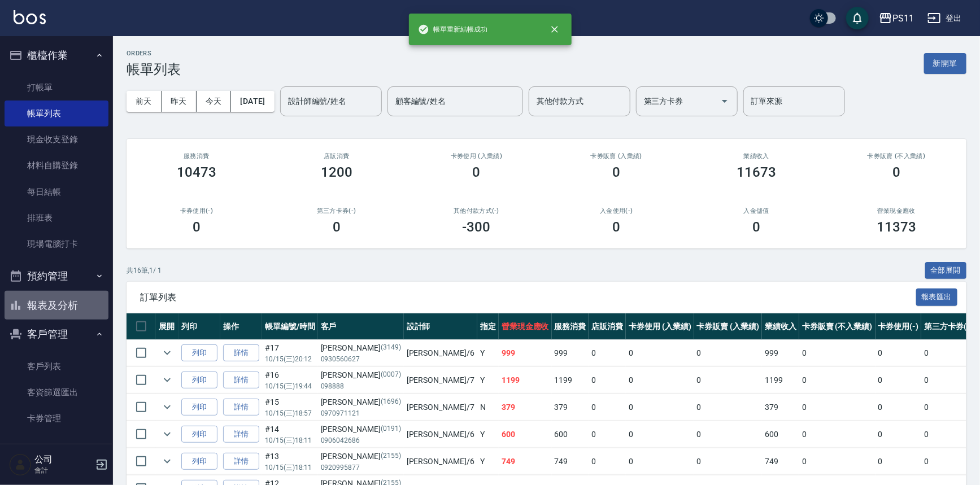 The height and width of the screenshot is (485, 980). Describe the element at coordinates (56, 306) in the screenshot. I see `button: 報表及分析` at that location.